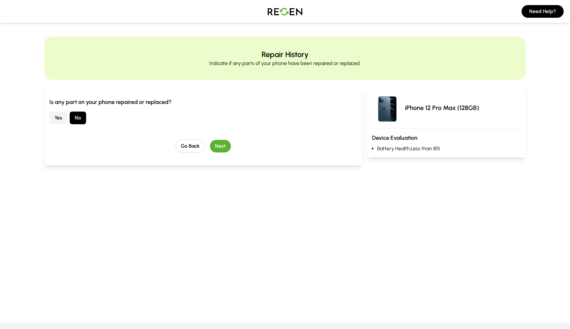  Describe the element at coordinates (449, 149) in the screenshot. I see `li: Battery Health: Less than 81%` at that location.